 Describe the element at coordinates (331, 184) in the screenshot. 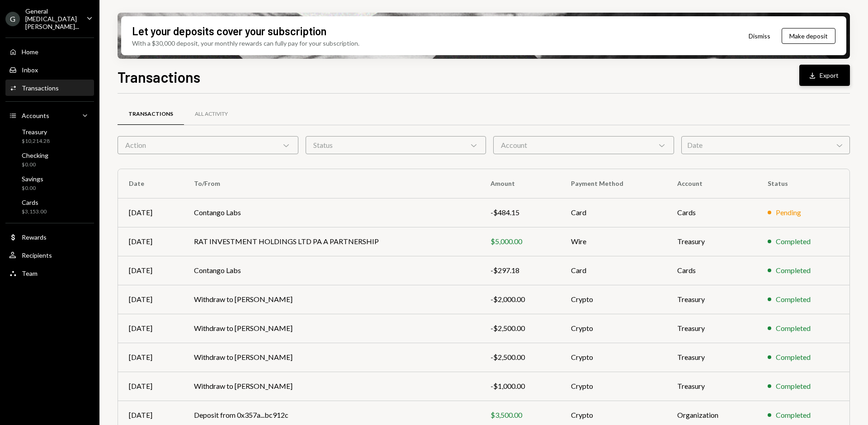

I see `th: To/From` at that location.